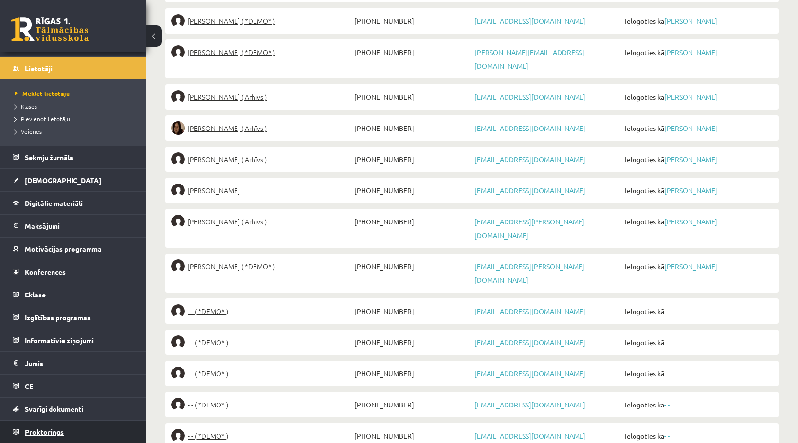 Image resolution: width=798 pixels, height=443 pixels. What do you see at coordinates (73, 294) in the screenshot?
I see `a: Eklase` at bounding box center [73, 294].